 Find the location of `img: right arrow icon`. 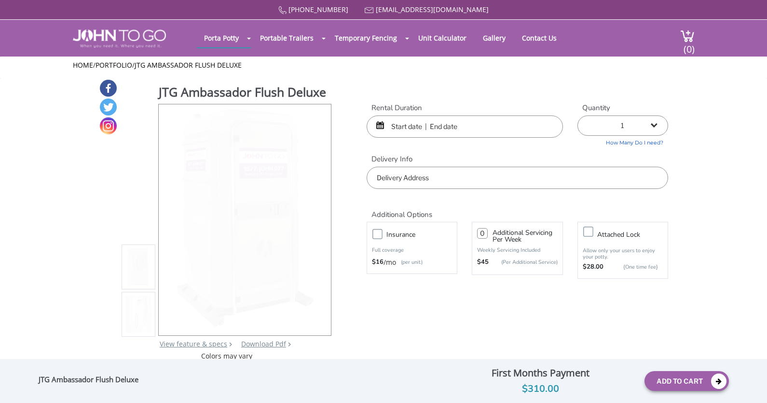

img: right arrow icon is located at coordinates (231, 344).